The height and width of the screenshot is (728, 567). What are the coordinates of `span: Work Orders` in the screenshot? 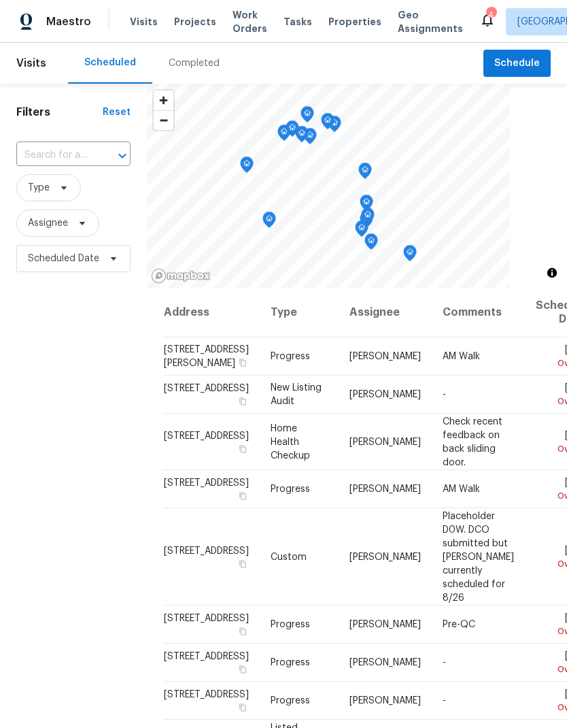 It's located at (250, 22).